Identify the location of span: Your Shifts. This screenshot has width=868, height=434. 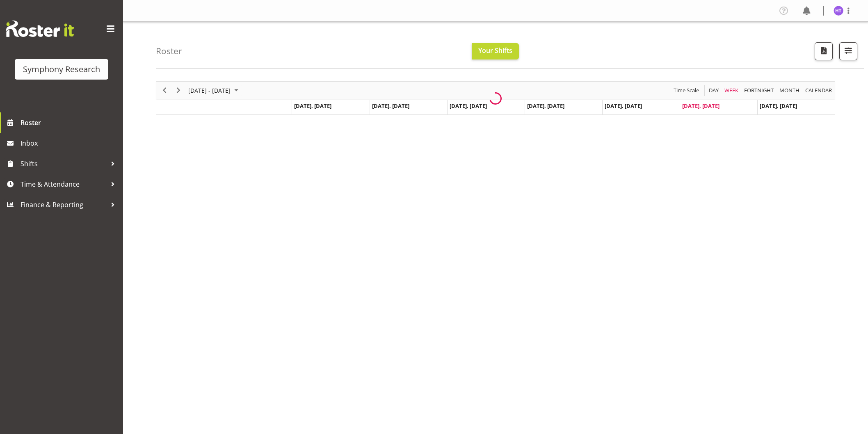
(495, 50).